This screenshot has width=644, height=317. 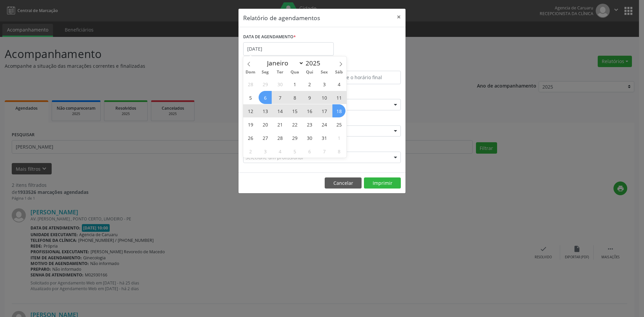 What do you see at coordinates (280, 98) in the screenshot?
I see `span: Outubro 7, 2025` at bounding box center [280, 98].